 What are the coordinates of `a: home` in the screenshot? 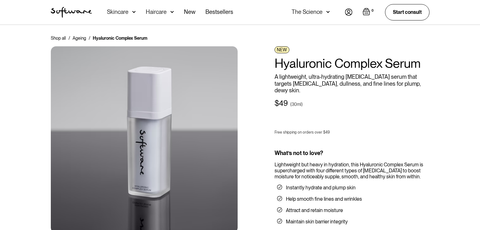 It's located at (71, 12).